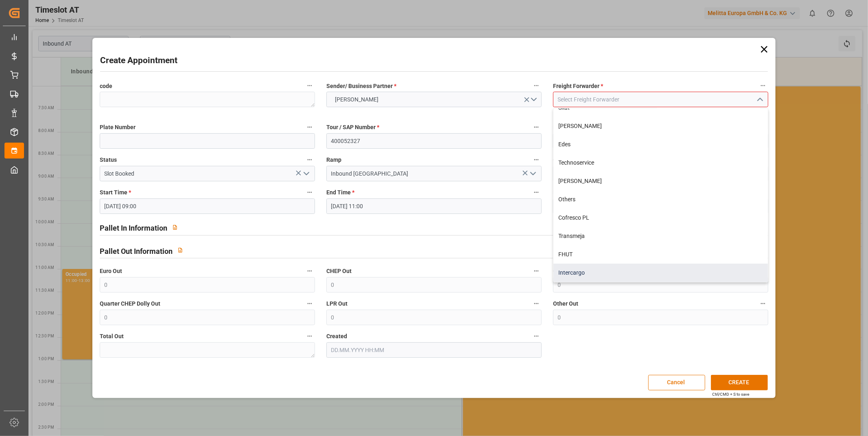  Describe the element at coordinates (337, 336) in the screenshot. I see `span: Created` at that location.